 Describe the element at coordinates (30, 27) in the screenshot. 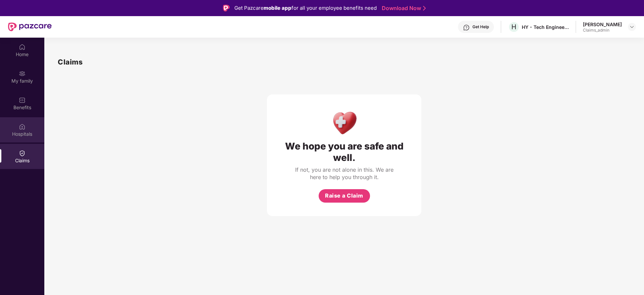

I see `img: New Pazcare Logo` at that location.